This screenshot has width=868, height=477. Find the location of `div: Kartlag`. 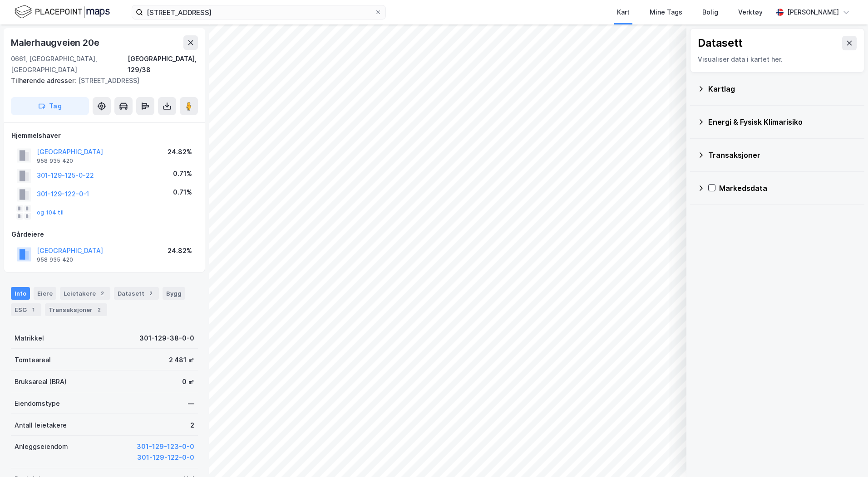

div: Kartlag is located at coordinates (782, 89).